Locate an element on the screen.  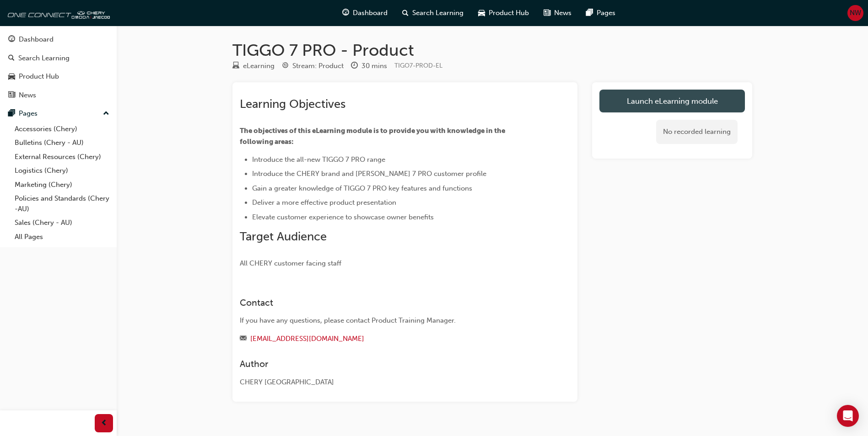
div: News is located at coordinates (27, 95).